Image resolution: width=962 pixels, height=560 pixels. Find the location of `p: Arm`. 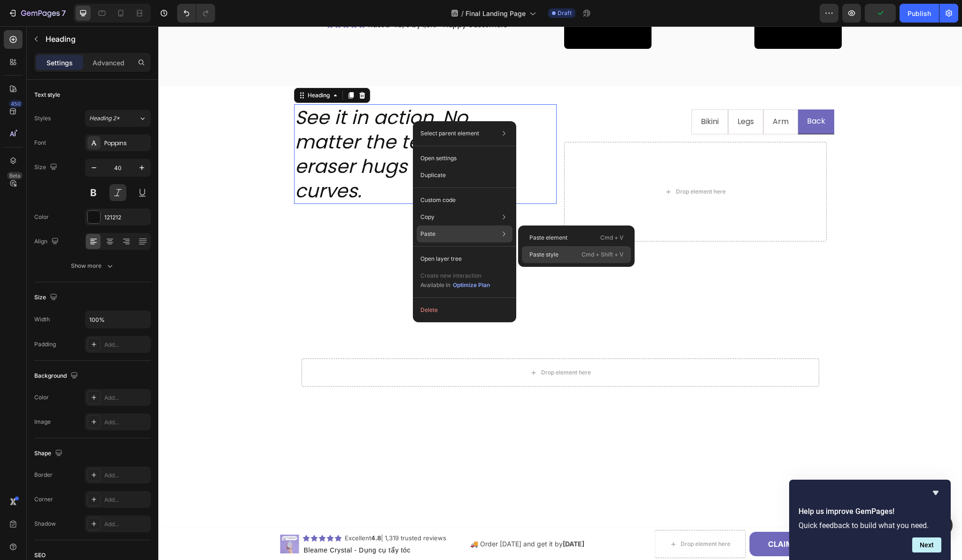

p: Arm is located at coordinates (623, 95).